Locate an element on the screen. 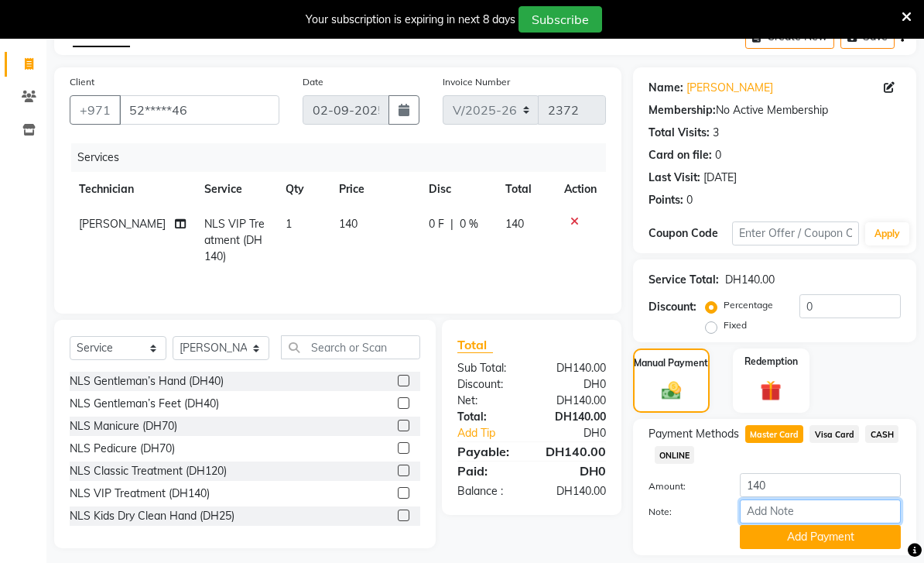 The image size is (924, 563). th: Qty is located at coordinates (303, 189).